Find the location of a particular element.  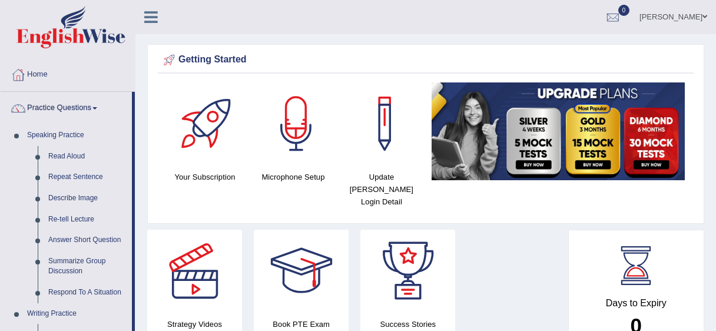

a: Summarize Group Discussion is located at coordinates (87, 266).